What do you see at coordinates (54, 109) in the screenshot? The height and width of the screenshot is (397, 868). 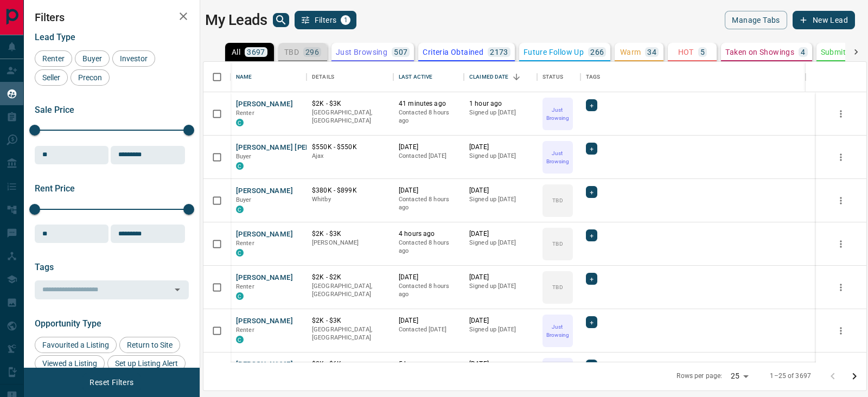 I see `span: Sale Price` at bounding box center [54, 109].